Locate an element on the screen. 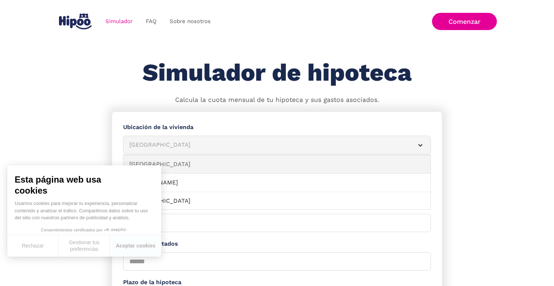 This screenshot has height=286, width=554. a: Comenzar is located at coordinates (464, 21).